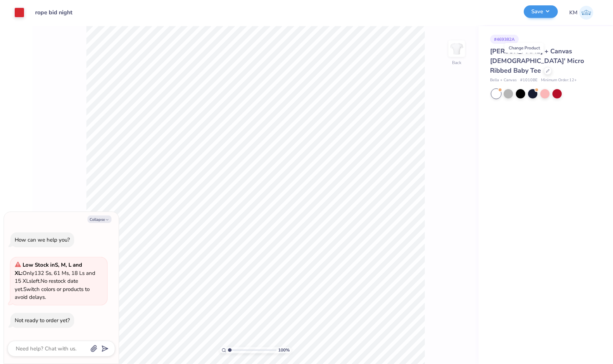  What do you see at coordinates (559, 80) in the screenshot?
I see `span: Minimum Order: 12 +` at bounding box center [559, 80].